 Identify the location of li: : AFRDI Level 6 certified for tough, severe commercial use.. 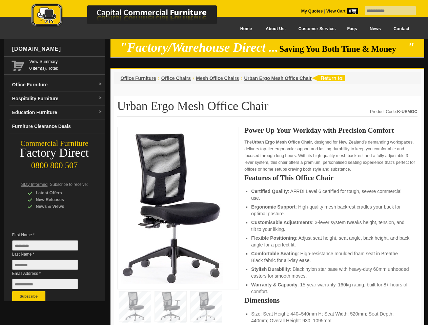
(331, 195).